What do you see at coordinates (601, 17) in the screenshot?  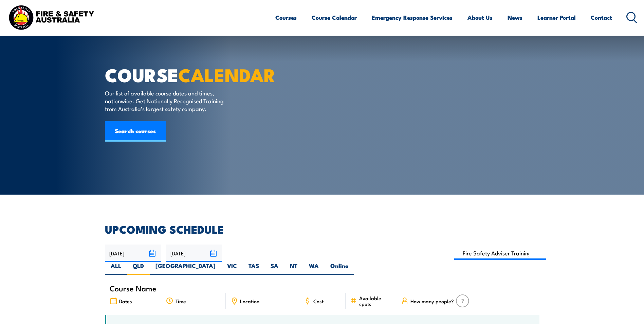 I see `a: Contact` at bounding box center [601, 17].